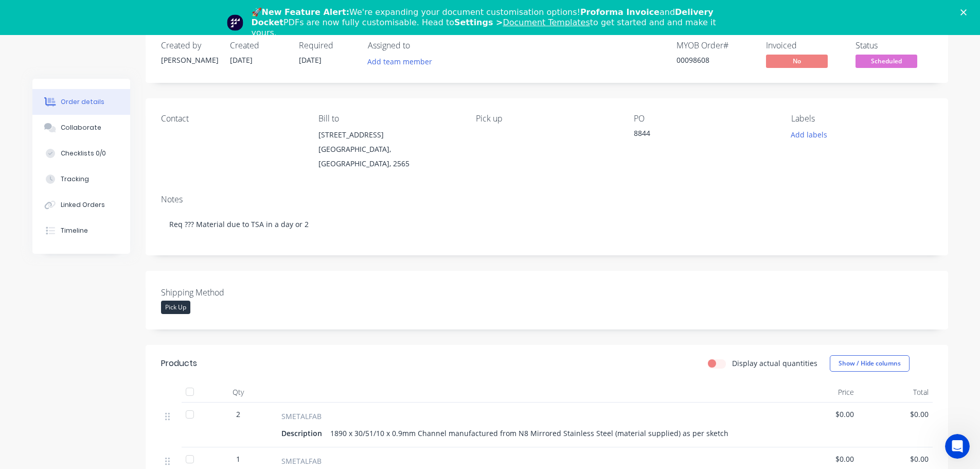 This screenshot has height=469, width=980. I want to click on div: Checklists 0/0, so click(84, 153).